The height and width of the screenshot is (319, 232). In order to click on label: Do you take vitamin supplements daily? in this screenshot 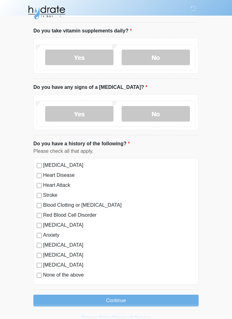, I will do `click(83, 31)`.